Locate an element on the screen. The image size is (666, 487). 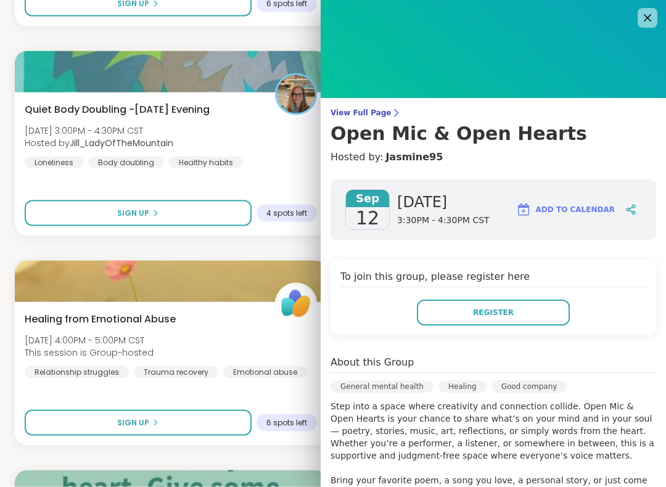
span: Healing from Emotional Abuse is located at coordinates (100, 319).